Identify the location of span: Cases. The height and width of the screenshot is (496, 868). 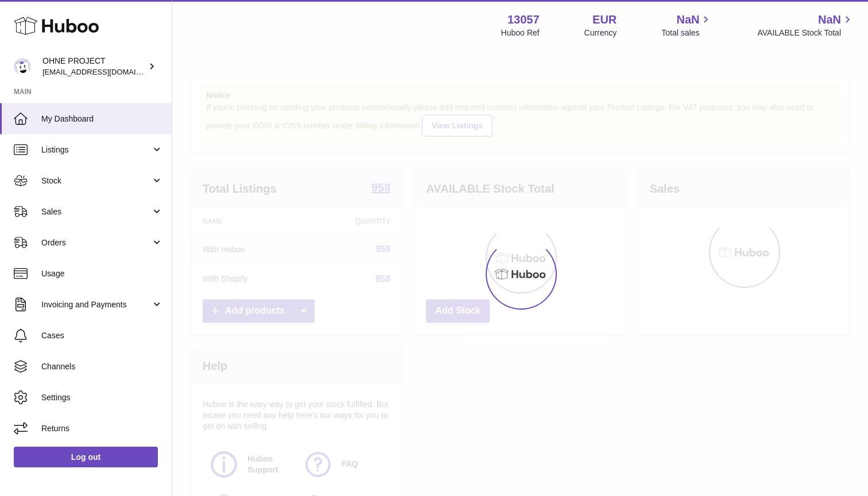
(102, 336).